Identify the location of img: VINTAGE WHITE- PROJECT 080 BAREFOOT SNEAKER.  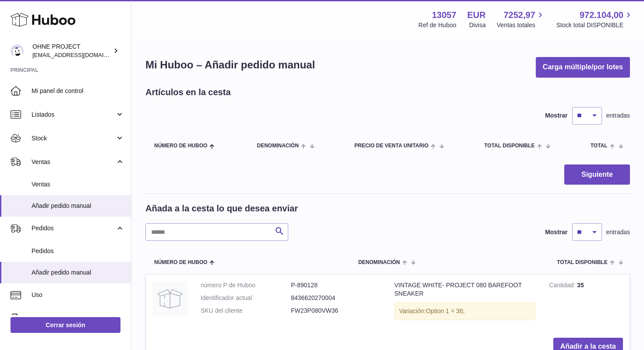
(170, 299).